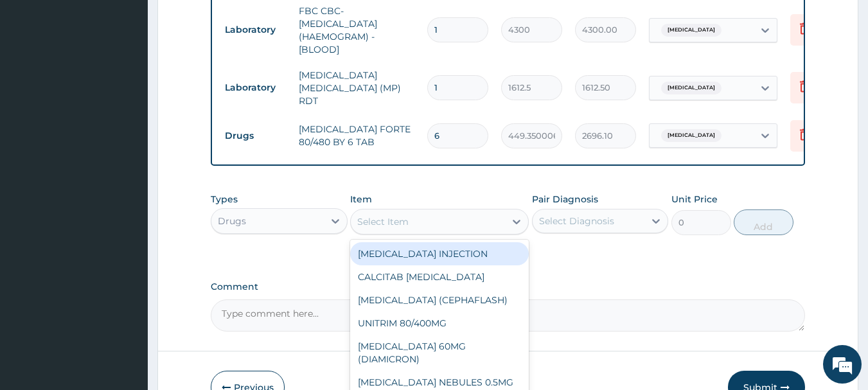 Image resolution: width=868 pixels, height=390 pixels. I want to click on img: d_794563401_company_1708531726252_794563401, so click(38, 80).